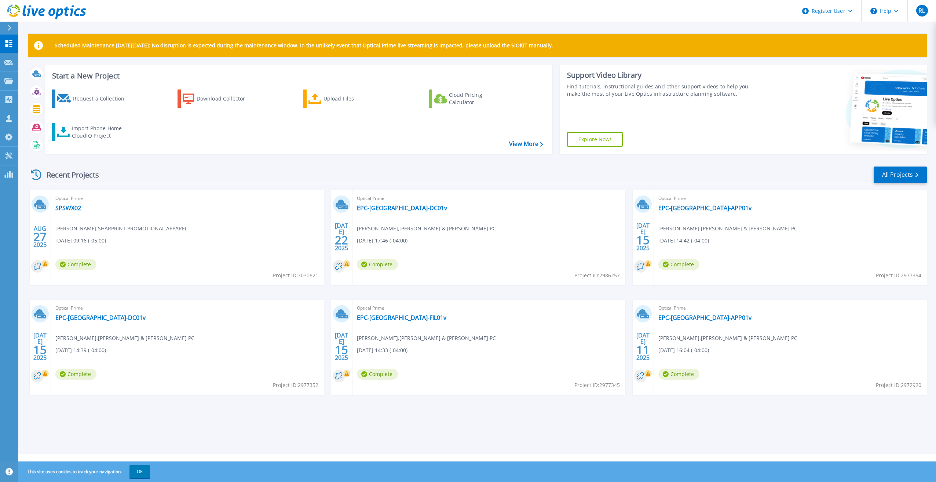 Image resolution: width=936 pixels, height=482 pixels. I want to click on span: Project ID: 2972920, so click(898, 385).